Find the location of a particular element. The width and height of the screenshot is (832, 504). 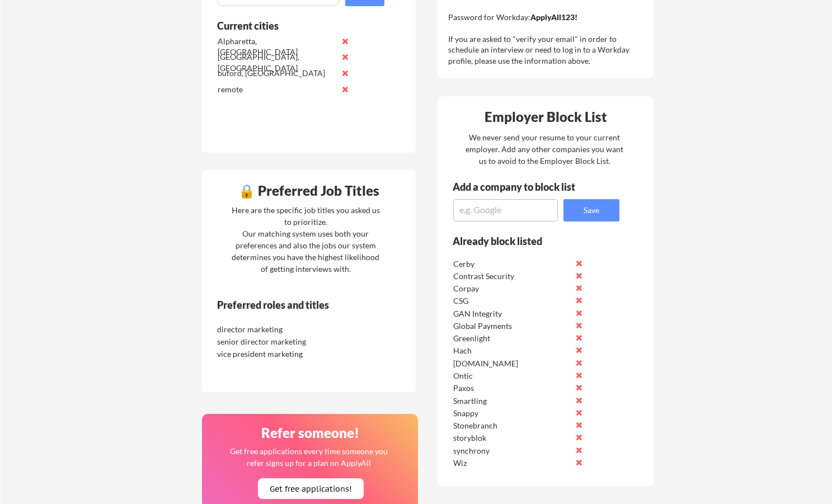

div: vice president marketing is located at coordinates (276, 354).